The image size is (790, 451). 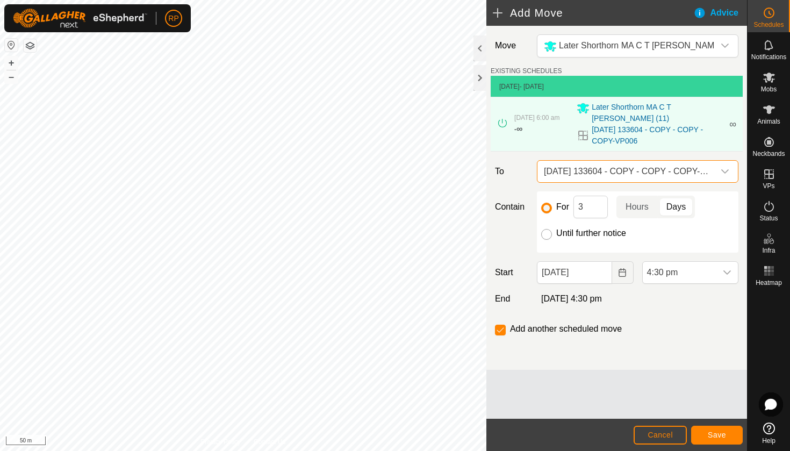 What do you see at coordinates (676, 207) in the screenshot?
I see `span: Days` at bounding box center [676, 207].